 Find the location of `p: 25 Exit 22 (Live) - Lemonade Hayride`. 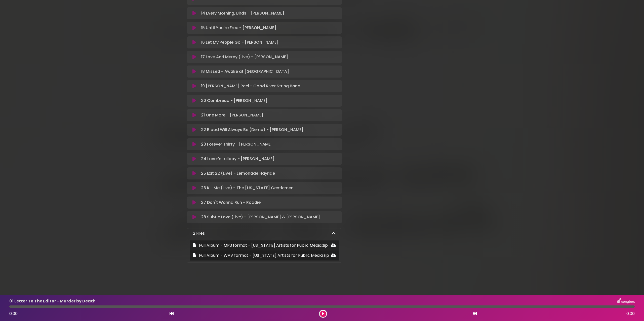

p: 25 Exit 22 (Live) - Lemonade Hayride is located at coordinates (238, 173).